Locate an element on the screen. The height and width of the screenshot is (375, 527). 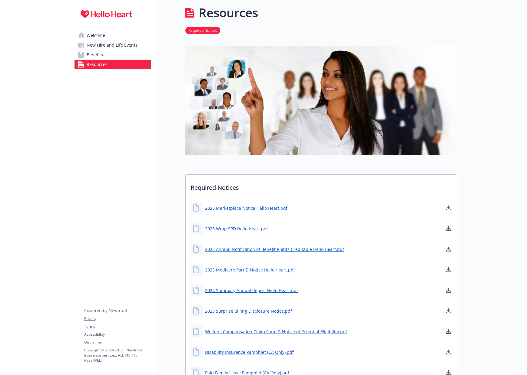
p: Required Notices is located at coordinates (321, 186).